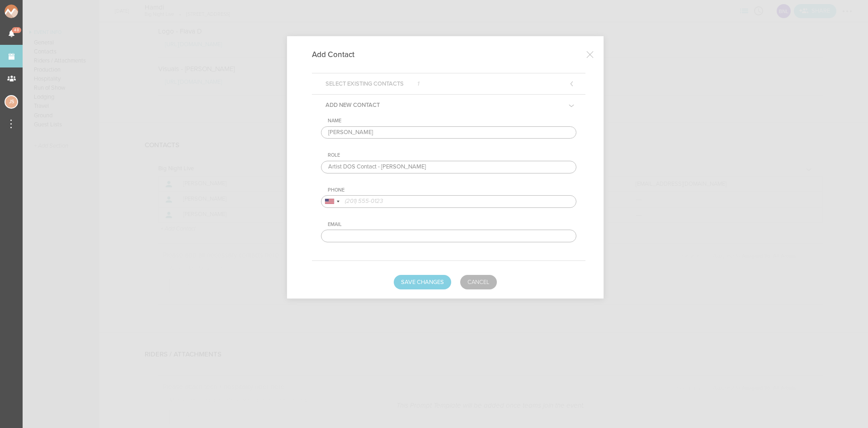  I want to click on span: 1, so click(419, 84).